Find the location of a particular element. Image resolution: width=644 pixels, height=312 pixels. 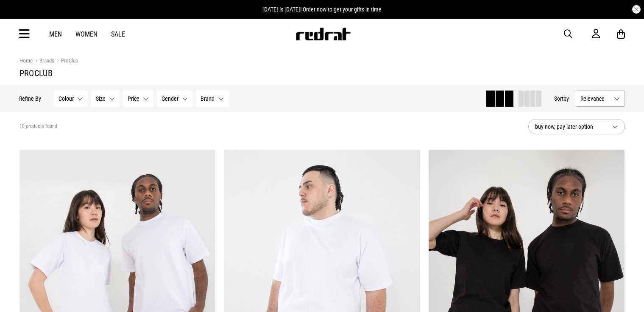

a: Women is located at coordinates (87, 34).